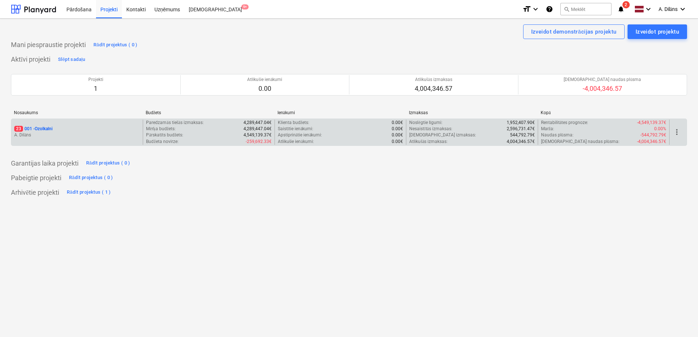 This screenshot has width=698, height=337. Describe the element at coordinates (657, 32) in the screenshot. I see `div: Izveidot projektu` at that location.